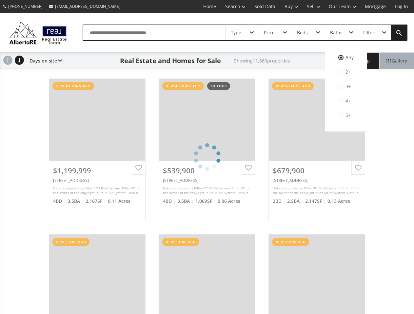 Image resolution: width=414 pixels, height=314 pixels. What do you see at coordinates (345, 115) in the screenshot?
I see `label: 5+` at bounding box center [345, 115].